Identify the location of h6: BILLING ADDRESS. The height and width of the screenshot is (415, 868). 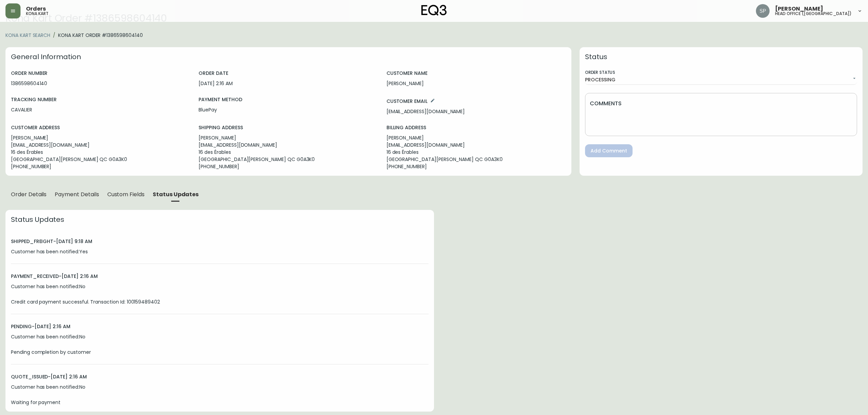
(476, 127).